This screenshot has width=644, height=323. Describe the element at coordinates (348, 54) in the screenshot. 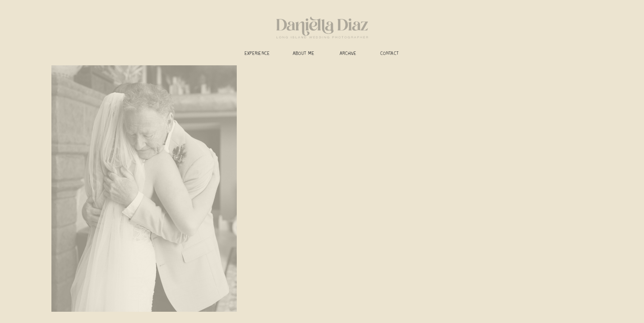

I see `h3: ARCHIVE` at that location.